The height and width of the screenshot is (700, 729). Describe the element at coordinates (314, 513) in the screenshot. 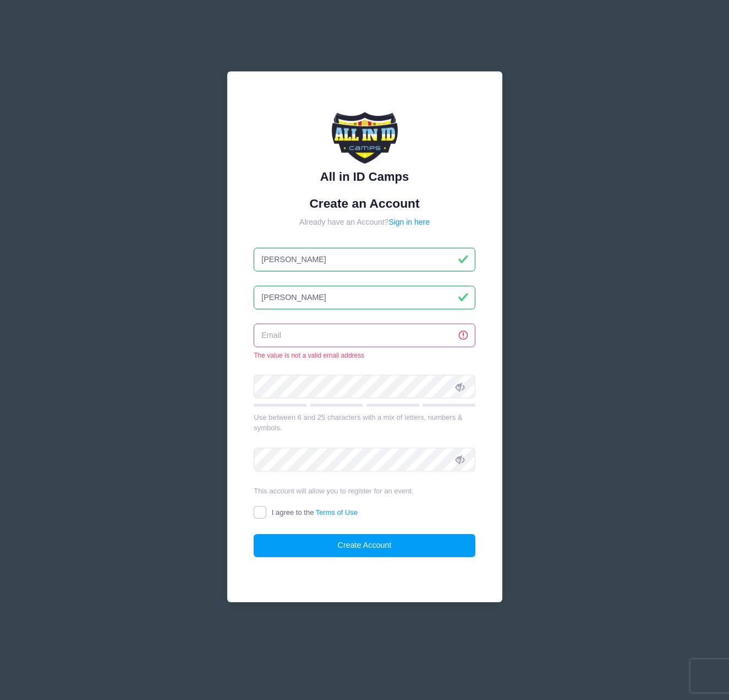

I see `span: I agree to the` at that location.